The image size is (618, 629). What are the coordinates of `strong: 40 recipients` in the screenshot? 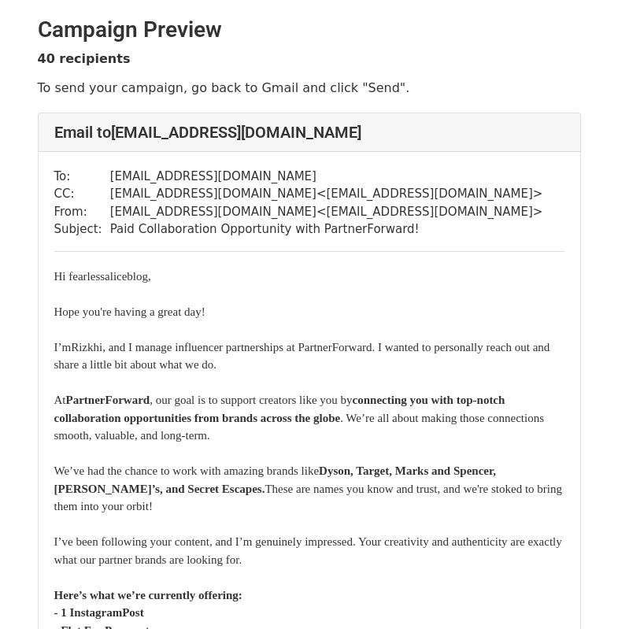 It's located at (84, 58).